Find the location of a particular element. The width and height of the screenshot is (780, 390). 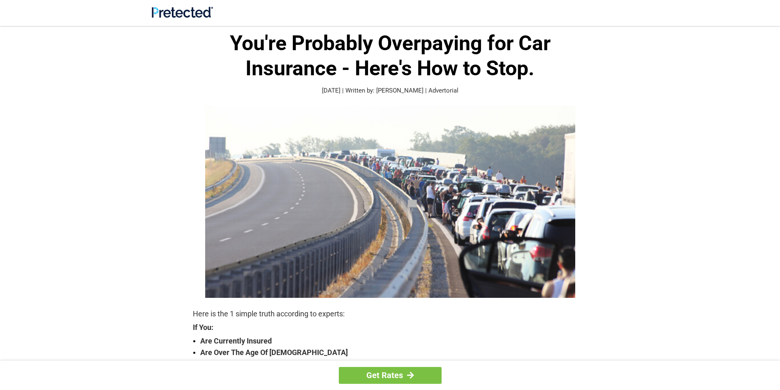

a: Get Rates is located at coordinates (390, 375).